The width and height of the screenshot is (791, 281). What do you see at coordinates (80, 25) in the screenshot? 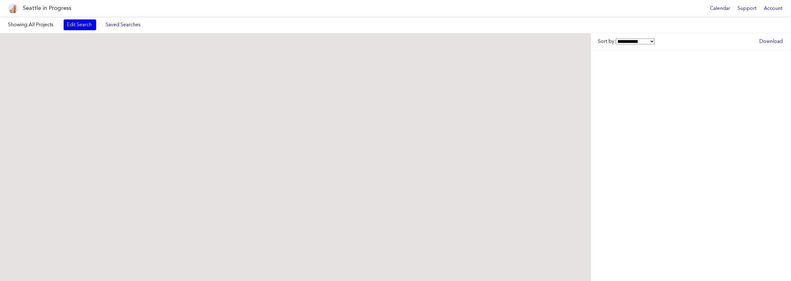
I see `a: Edit Search` at bounding box center [80, 25].